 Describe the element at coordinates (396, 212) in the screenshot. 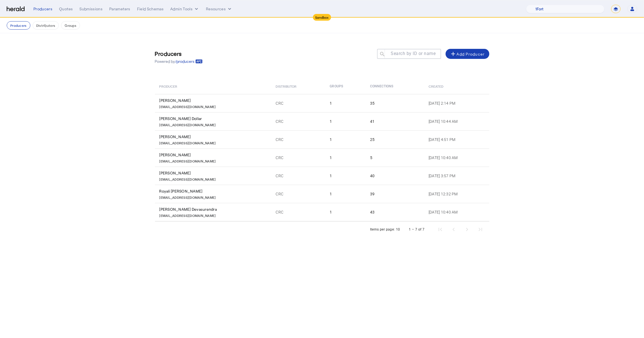

I see `div: 43` at that location.